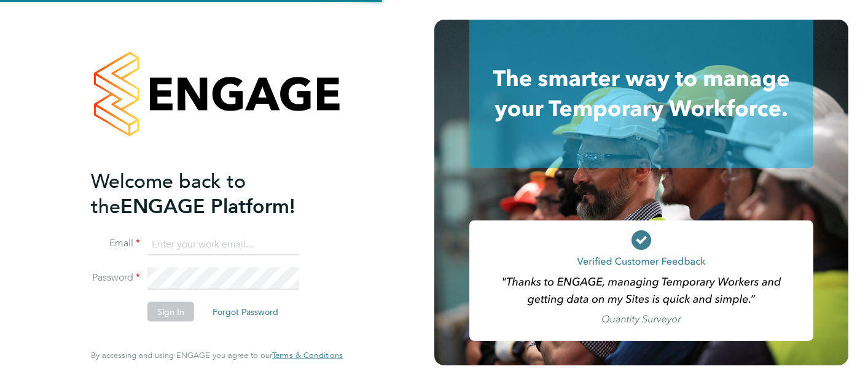 The width and height of the screenshot is (868, 385). What do you see at coordinates (217, 355) in the screenshot?
I see `span: By accessing and using ENGAGE you agree to our` at bounding box center [217, 355].